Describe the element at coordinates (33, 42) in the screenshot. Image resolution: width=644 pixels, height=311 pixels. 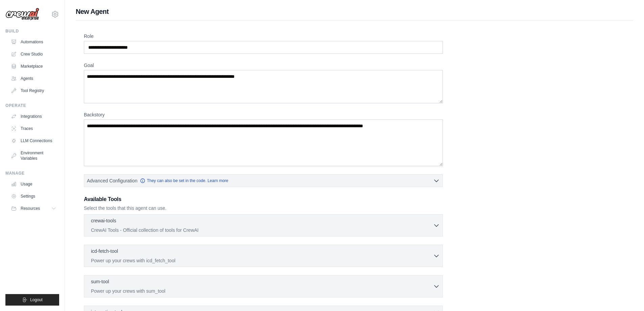
I see `a: Automations` at that location.